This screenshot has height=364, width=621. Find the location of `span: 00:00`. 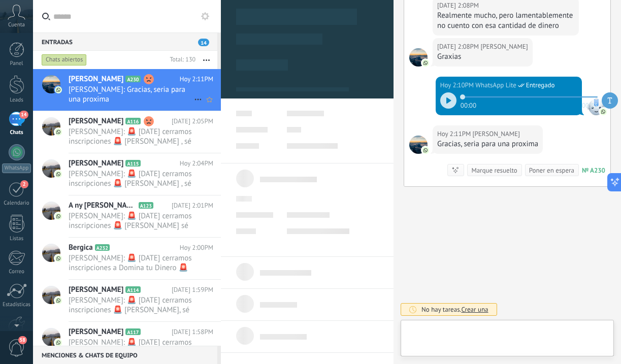

span: 00:00 is located at coordinates (468, 104).